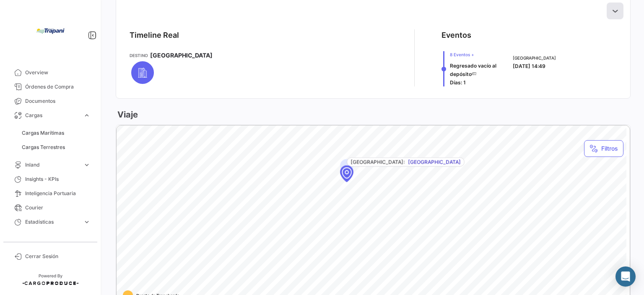 Image resolution: width=644 pixels, height=295 pixels. I want to click on a: Inteligencia Portuaria, so click(50, 194).